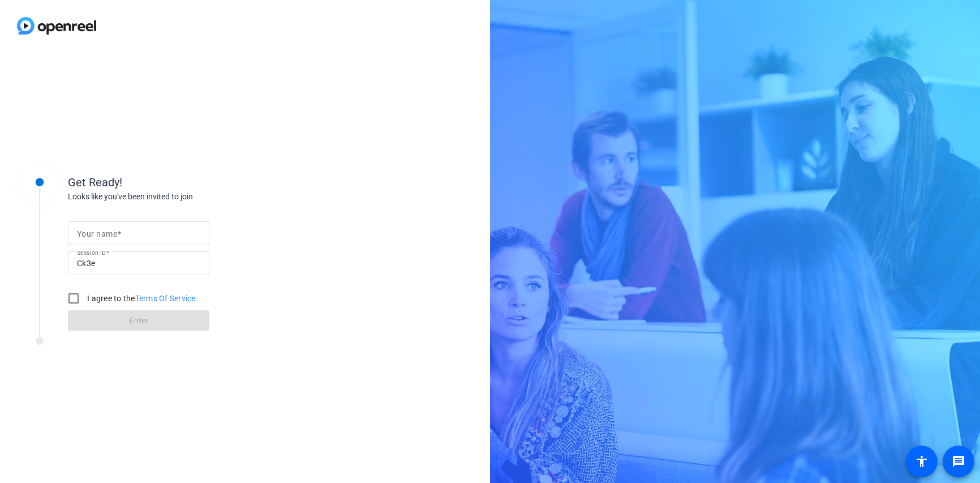 Image resolution: width=980 pixels, height=483 pixels. What do you see at coordinates (181, 183) in the screenshot?
I see `div: Get Ready!` at bounding box center [181, 183].